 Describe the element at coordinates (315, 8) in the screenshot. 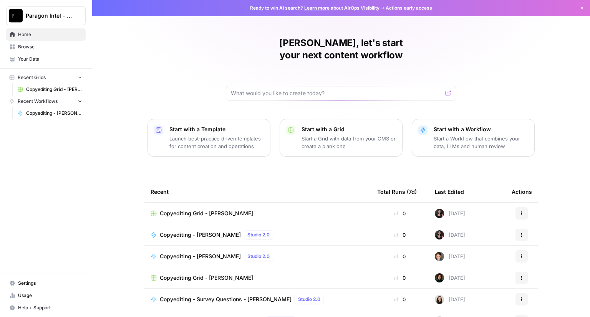

I see `span: Ready to win AI search? about AirOps Visibility` at that location.